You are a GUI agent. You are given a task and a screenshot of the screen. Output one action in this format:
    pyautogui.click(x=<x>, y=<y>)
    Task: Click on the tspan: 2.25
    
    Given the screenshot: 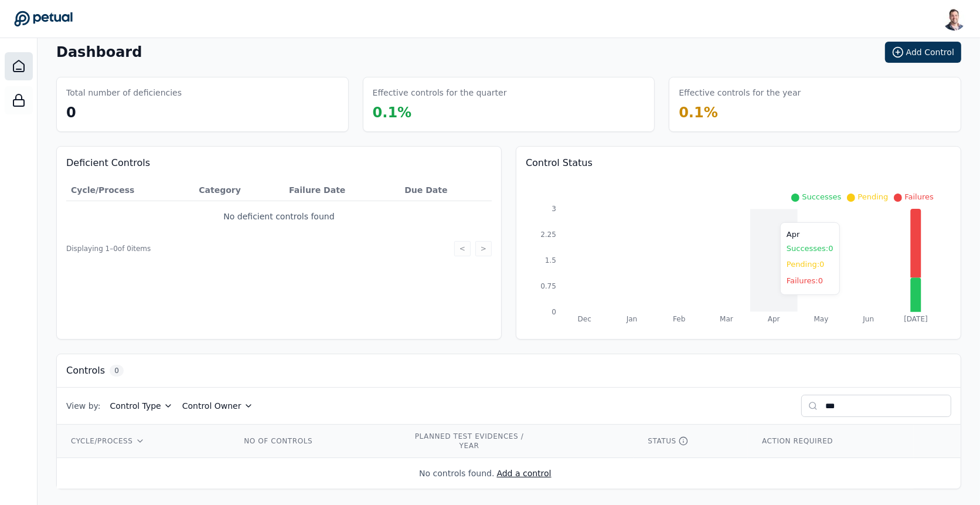 What is the action you would take?
    pyautogui.click(x=548, y=235)
    